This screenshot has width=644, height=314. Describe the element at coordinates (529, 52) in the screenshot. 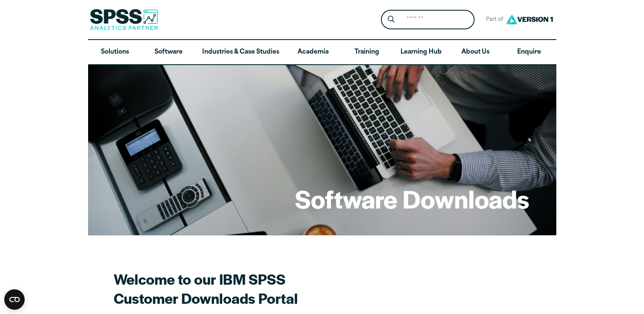

I see `a: Enquire` at that location.